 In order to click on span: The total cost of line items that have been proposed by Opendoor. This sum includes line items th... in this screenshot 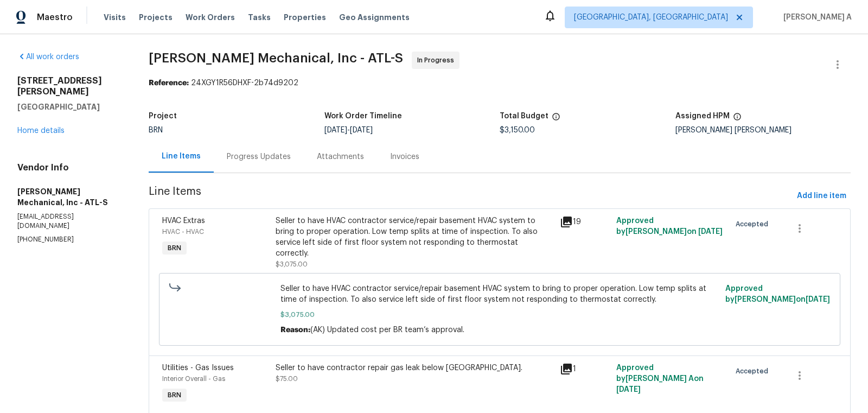, I will do `click(556, 120)`.